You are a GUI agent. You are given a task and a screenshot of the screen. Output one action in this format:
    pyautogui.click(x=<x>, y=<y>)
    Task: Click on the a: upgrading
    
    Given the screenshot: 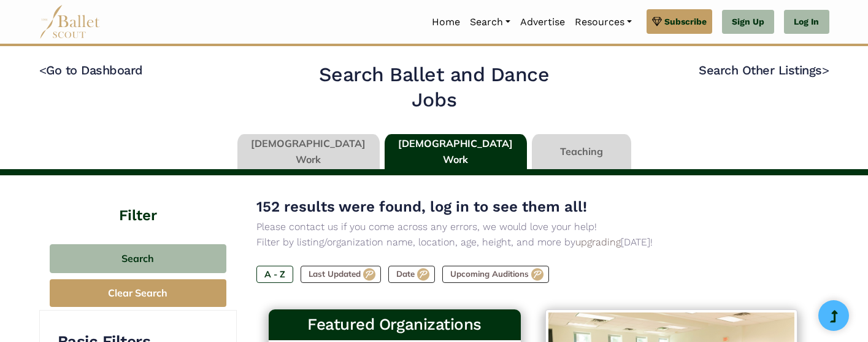 What is the action you would take?
    pyautogui.click(x=598, y=241)
    